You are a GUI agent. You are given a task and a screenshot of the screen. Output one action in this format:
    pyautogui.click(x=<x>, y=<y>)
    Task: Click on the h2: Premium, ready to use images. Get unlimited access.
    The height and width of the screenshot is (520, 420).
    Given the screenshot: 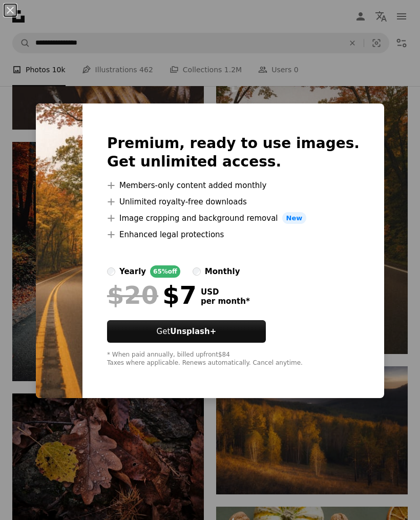 What is the action you would take?
    pyautogui.click(x=233, y=153)
    